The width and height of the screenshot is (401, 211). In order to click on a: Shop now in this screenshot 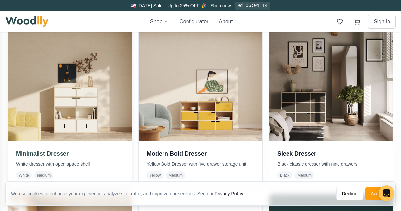, I will do `click(220, 6)`.